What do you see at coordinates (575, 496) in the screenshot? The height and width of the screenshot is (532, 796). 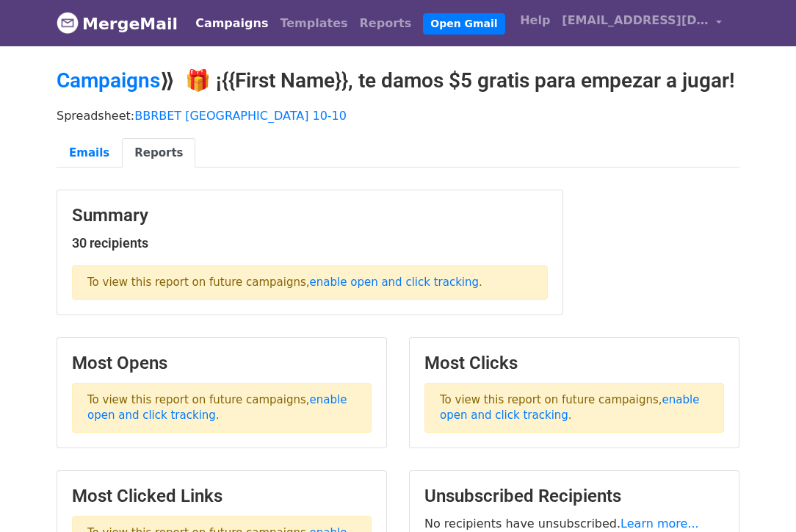 I see `h3: Unsubscribed Recipients` at bounding box center [575, 496].